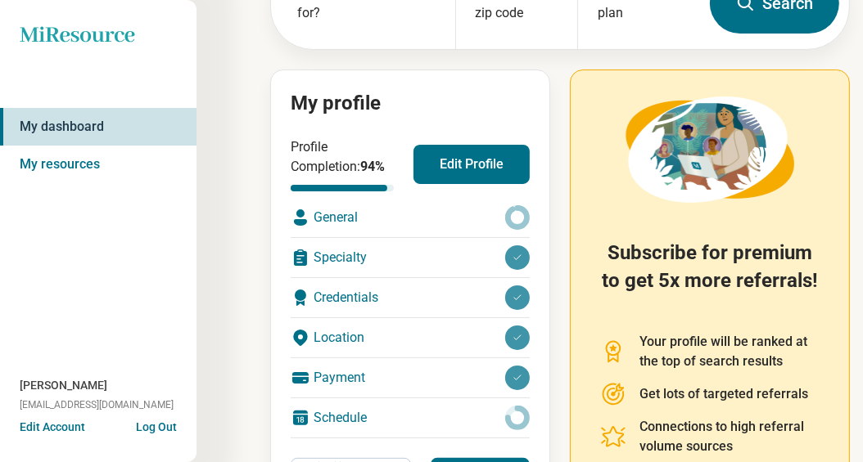 This screenshot has height=462, width=863. What do you see at coordinates (410, 218) in the screenshot?
I see `div: General` at bounding box center [410, 218].